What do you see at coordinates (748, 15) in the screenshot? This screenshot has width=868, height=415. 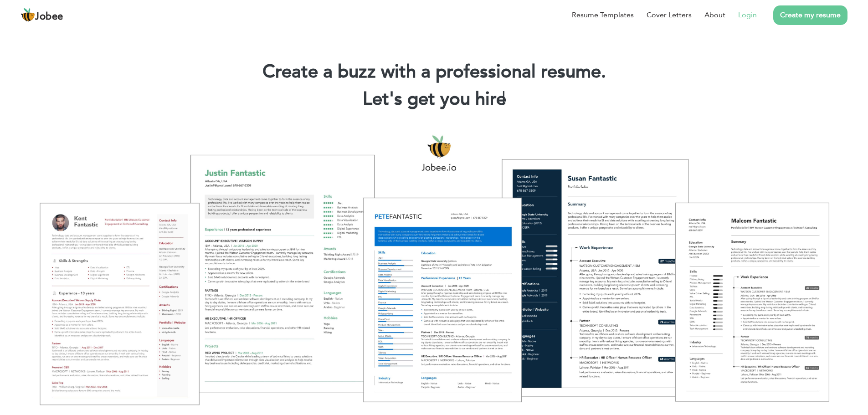 I see `a: Login` at bounding box center [748, 15].